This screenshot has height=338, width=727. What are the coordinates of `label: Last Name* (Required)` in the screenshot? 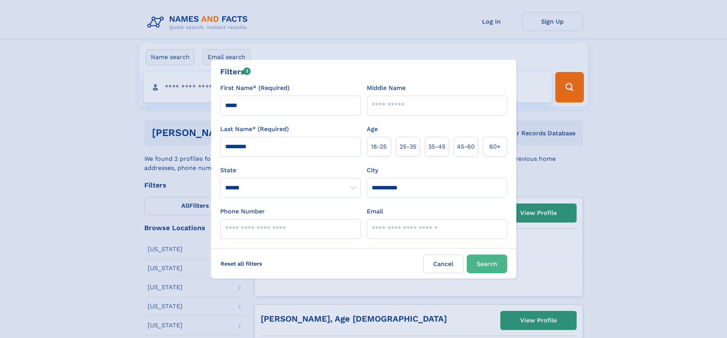 It's located at (254, 129).